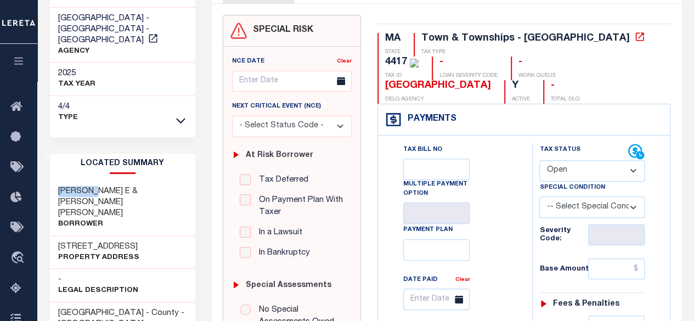  What do you see at coordinates (98, 291) in the screenshot?
I see `p: Legal Description` at bounding box center [98, 291].